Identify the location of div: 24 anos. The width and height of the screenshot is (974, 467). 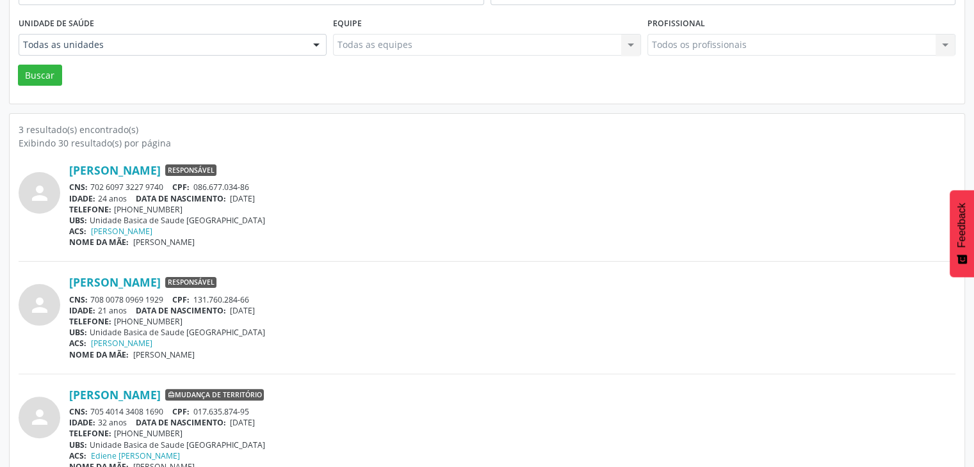
(512, 198).